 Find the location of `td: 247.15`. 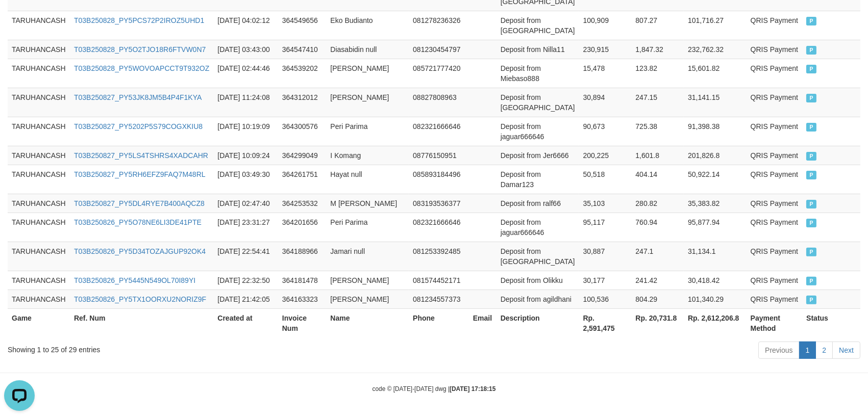

td: 247.15 is located at coordinates (657, 102).